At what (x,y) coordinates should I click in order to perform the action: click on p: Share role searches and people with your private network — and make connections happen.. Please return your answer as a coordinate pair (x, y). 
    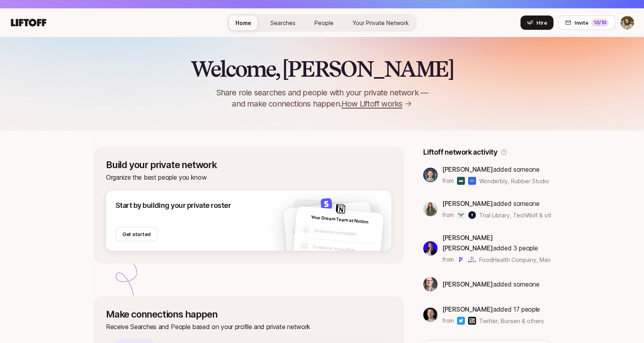
    Looking at the image, I should click on (322, 98).